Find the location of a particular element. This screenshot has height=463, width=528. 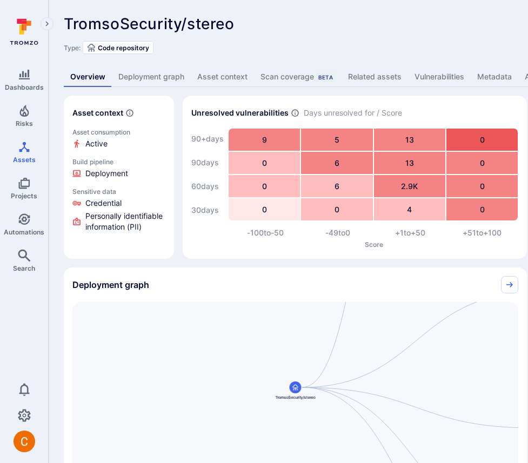

div: +51 to +100 is located at coordinates (482, 233).